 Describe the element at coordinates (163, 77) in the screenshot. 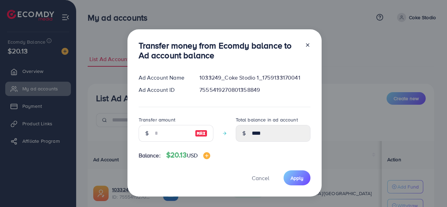

I see `div: Ad Account Name` at that location.